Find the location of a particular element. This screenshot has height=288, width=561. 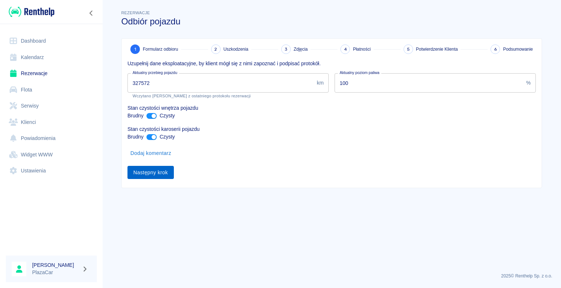

span: Potwierdzenie Klienta is located at coordinates (437, 49).